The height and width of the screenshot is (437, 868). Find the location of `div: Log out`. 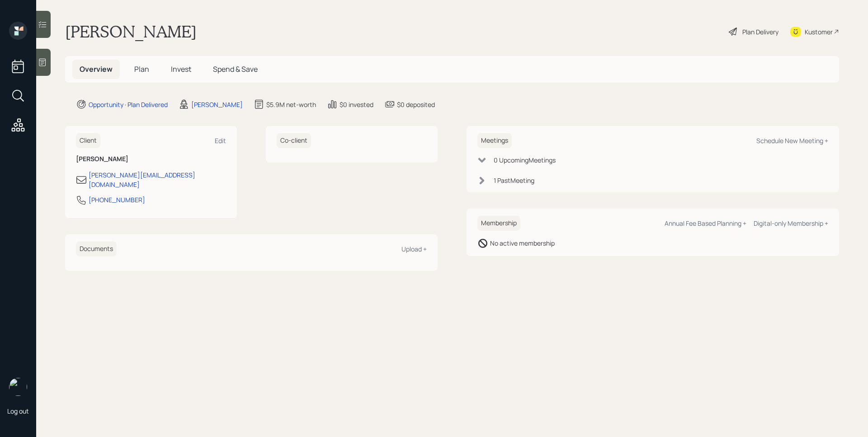

div: Log out is located at coordinates (18, 411).